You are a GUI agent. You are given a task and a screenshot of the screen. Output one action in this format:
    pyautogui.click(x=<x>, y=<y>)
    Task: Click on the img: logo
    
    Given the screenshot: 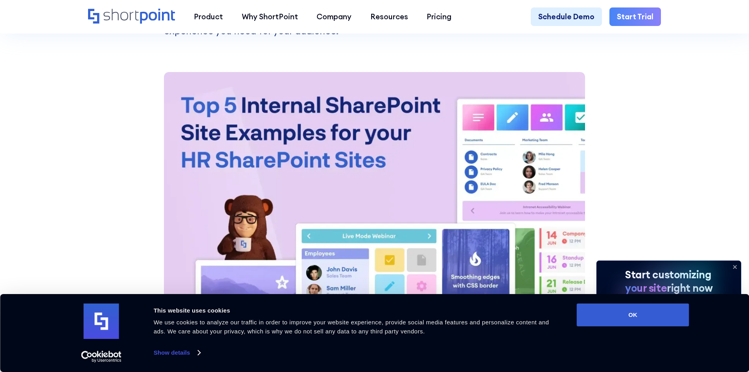 What is the action you would take?
    pyautogui.click(x=101, y=321)
    